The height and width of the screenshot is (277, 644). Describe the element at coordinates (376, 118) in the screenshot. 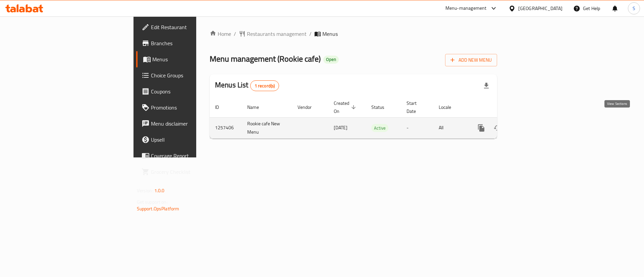

I see `table: enhanced table` at that location.